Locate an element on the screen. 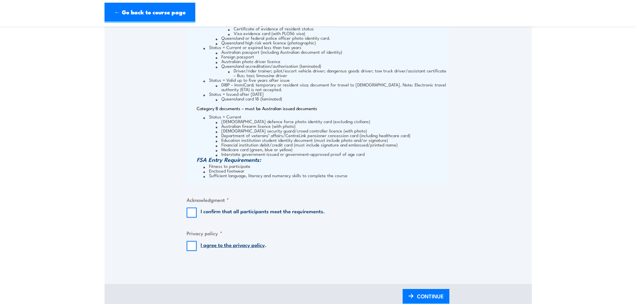 The image size is (636, 304). li: Department of veterans’ affairs/CentreLink pensioner concession card (including healthcare card) is located at coordinates (331, 135).